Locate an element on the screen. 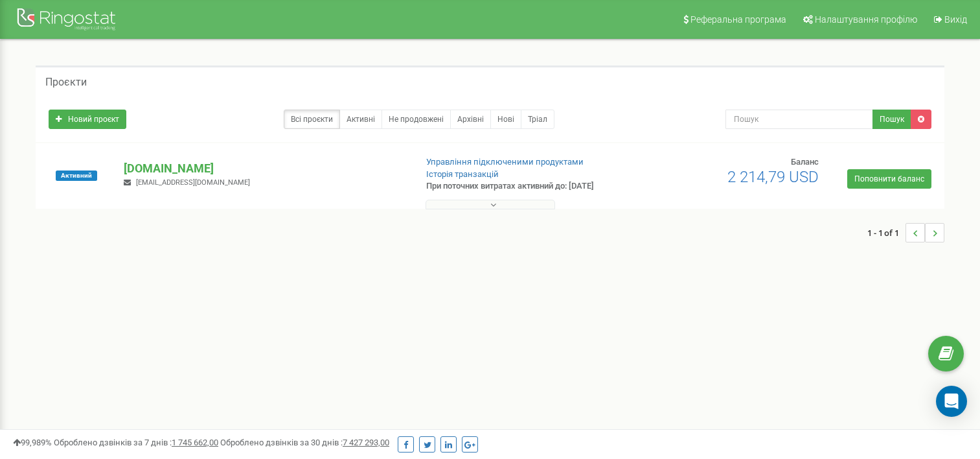  button: Пошук is located at coordinates (892, 119).